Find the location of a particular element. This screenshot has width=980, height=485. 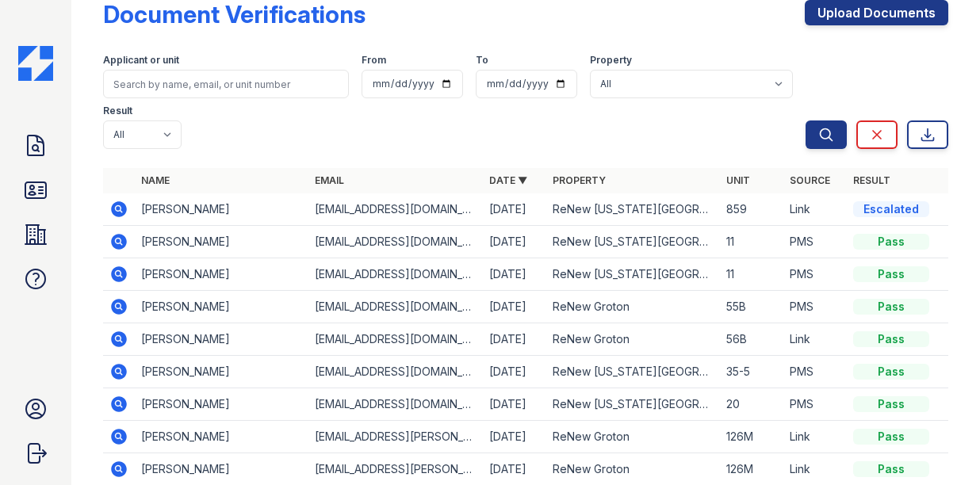

td: 20 is located at coordinates (752, 404).